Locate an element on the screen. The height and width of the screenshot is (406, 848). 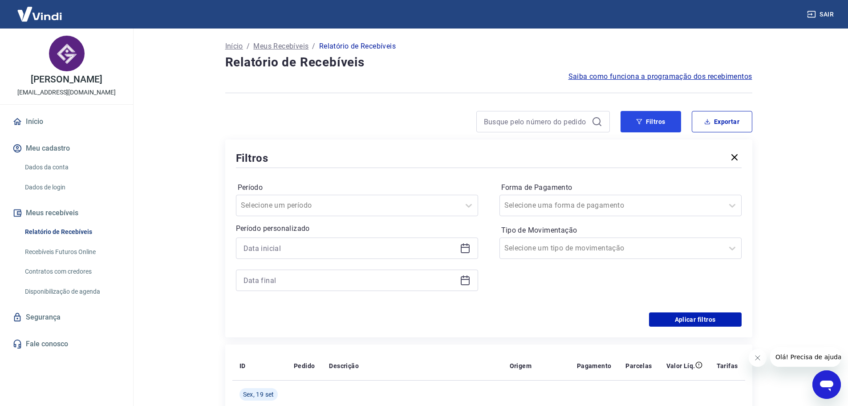
button: Sair is located at coordinates (822, 14).